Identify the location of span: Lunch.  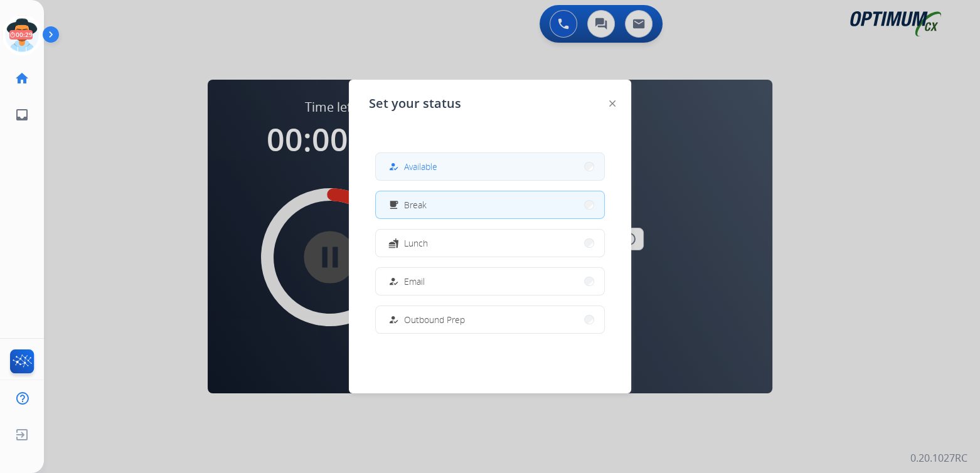
(416, 243).